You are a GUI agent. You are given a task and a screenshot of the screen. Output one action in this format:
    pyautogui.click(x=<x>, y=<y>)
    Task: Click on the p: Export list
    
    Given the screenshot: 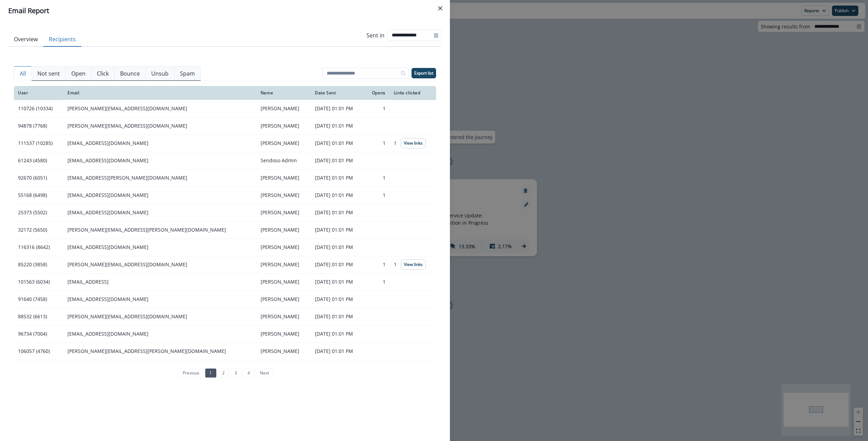 What is the action you would take?
    pyautogui.click(x=423, y=73)
    